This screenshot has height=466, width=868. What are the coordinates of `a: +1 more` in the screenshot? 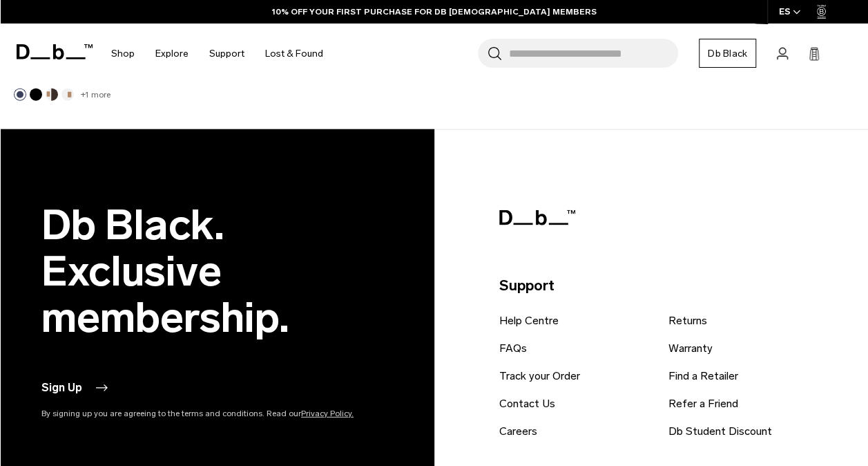 It's located at (95, 94).